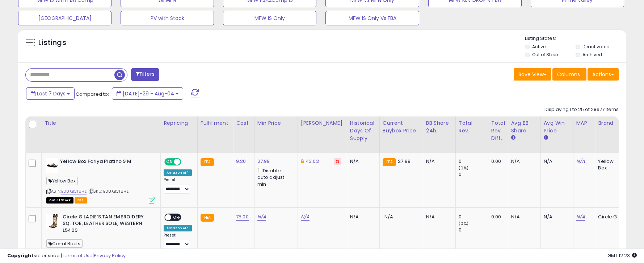  What do you see at coordinates (179, 123) in the screenshot?
I see `div: Repricing` at bounding box center [179, 123].